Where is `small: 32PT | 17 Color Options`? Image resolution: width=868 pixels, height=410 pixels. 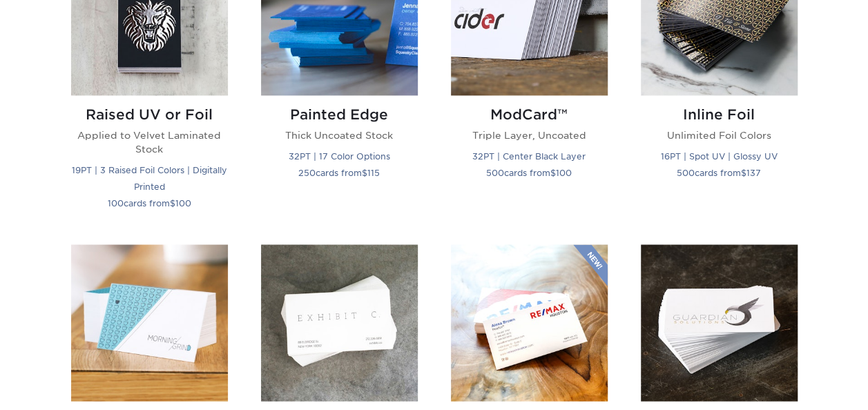
small: 32PT | 17 Color Options is located at coordinates (339, 156).